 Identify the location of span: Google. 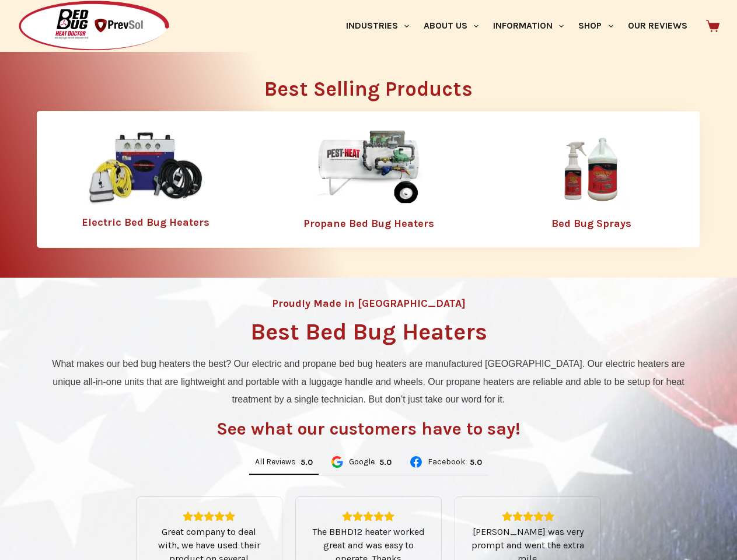
(362, 462).